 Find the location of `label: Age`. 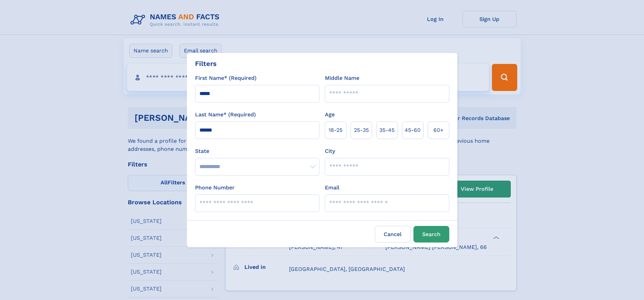

label: Age is located at coordinates (330, 115).